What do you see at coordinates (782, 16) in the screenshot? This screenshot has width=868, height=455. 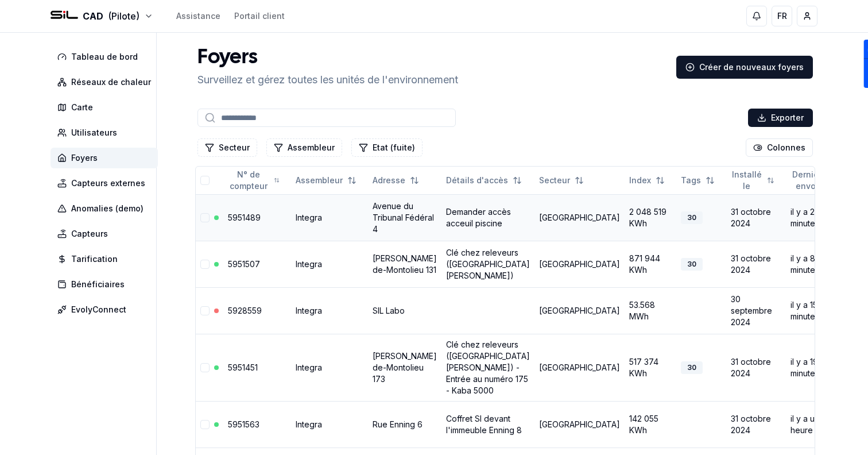 I see `span: FR` at bounding box center [782, 16].